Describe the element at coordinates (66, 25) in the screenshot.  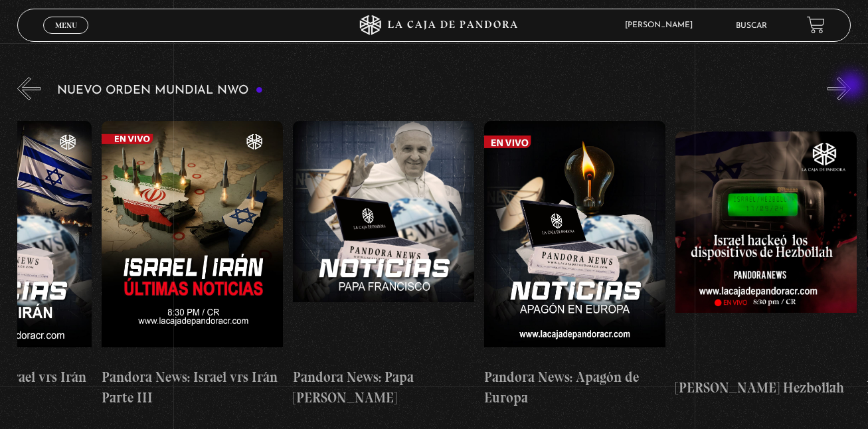
I see `span: Menu` at that location.